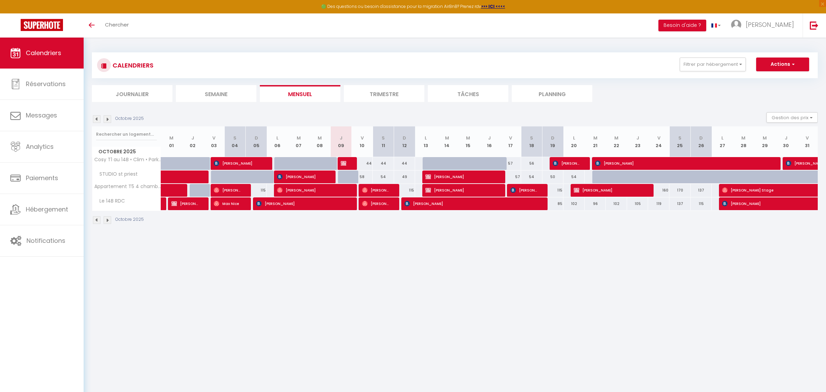 This screenshot has height=392, width=826. I want to click on th: 13, so click(426, 141).